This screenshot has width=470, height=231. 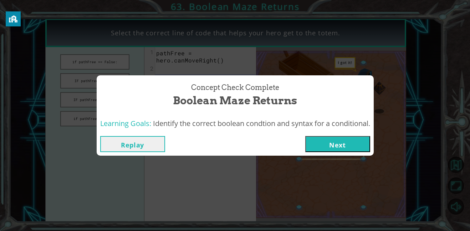 I want to click on span: Boolean Maze Returns, so click(x=235, y=100).